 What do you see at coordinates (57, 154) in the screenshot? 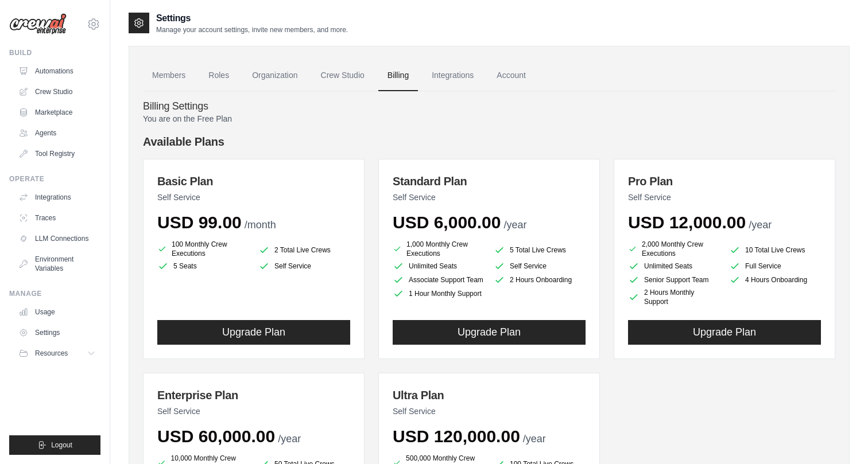
I see `a: Tool Registry` at bounding box center [57, 154].